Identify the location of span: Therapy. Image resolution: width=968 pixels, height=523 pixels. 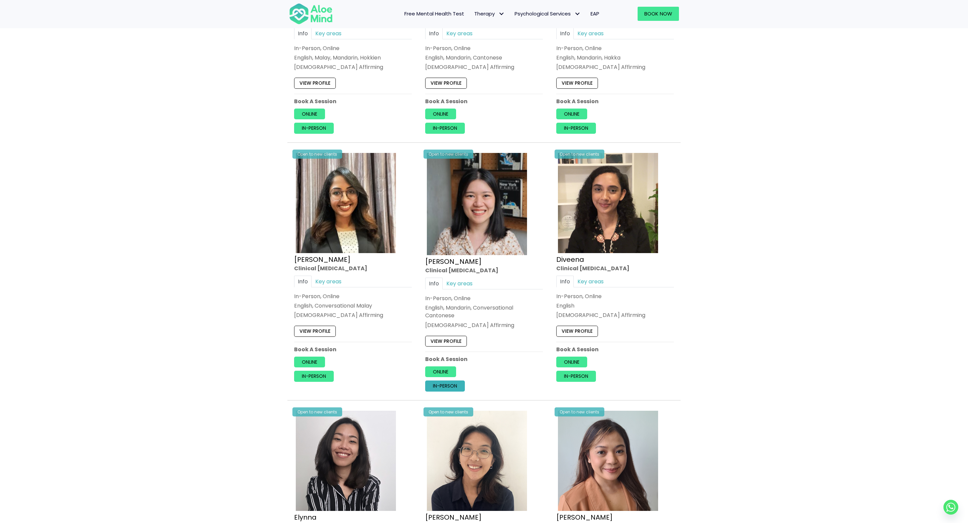
(490, 13).